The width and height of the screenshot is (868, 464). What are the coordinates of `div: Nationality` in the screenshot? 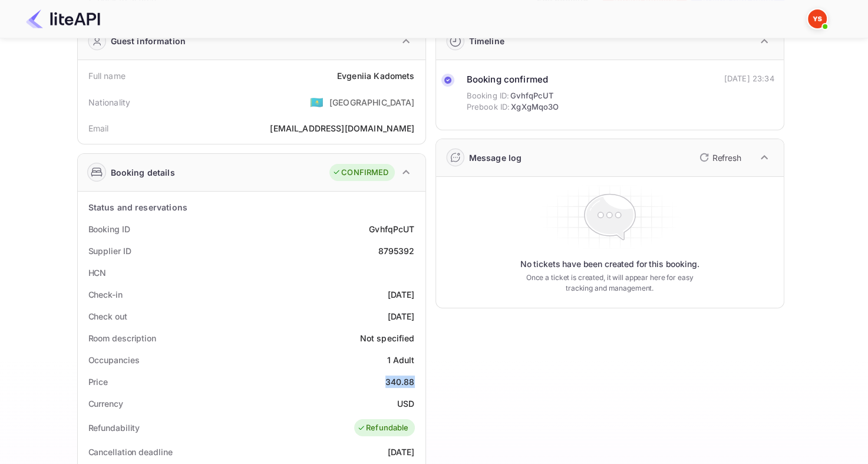 It's located at (110, 102).